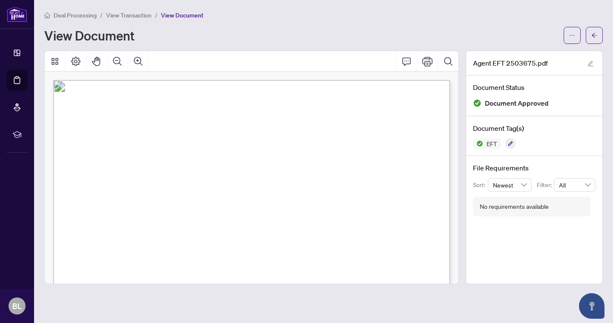 The height and width of the screenshot is (323, 613). Describe the element at coordinates (545, 185) in the screenshot. I see `p: Filter:` at that location.